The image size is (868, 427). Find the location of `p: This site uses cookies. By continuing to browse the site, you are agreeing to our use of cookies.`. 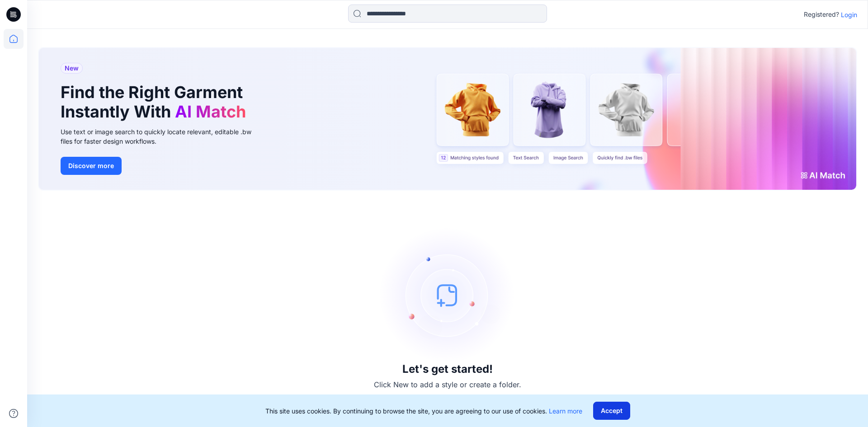

p: This site uses cookies. By continuing to browse the site, you are agreeing to our use of cookies. is located at coordinates (424, 410).